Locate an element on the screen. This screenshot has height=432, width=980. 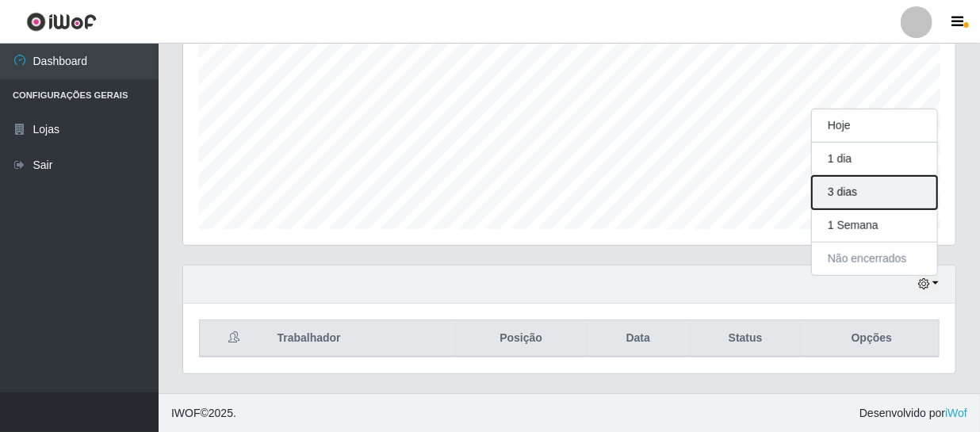
span: © 2025 . is located at coordinates (204, 413).